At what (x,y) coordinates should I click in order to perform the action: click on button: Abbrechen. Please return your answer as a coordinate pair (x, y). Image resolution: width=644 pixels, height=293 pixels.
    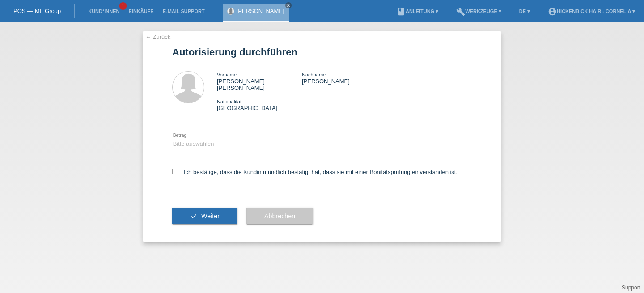
    Looking at the image, I should click on (280, 216).